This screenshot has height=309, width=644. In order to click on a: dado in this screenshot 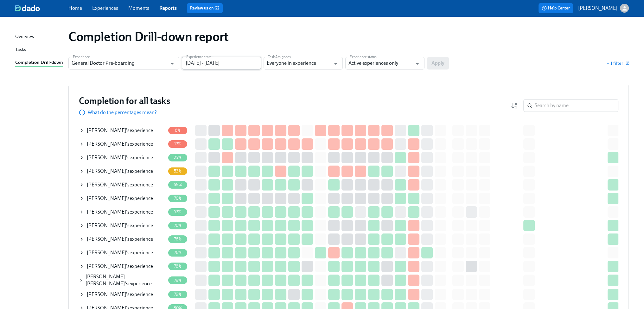, I will do `click(42, 8)`.